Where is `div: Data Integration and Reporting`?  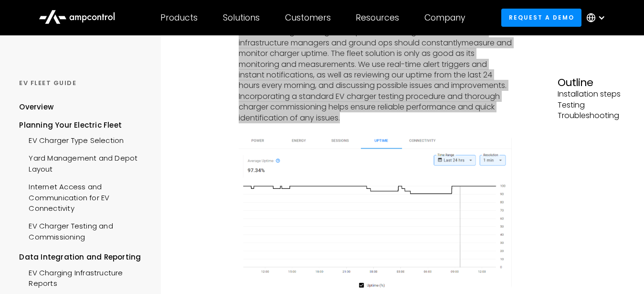 div: Data Integration and Reporting is located at coordinates (83, 257).